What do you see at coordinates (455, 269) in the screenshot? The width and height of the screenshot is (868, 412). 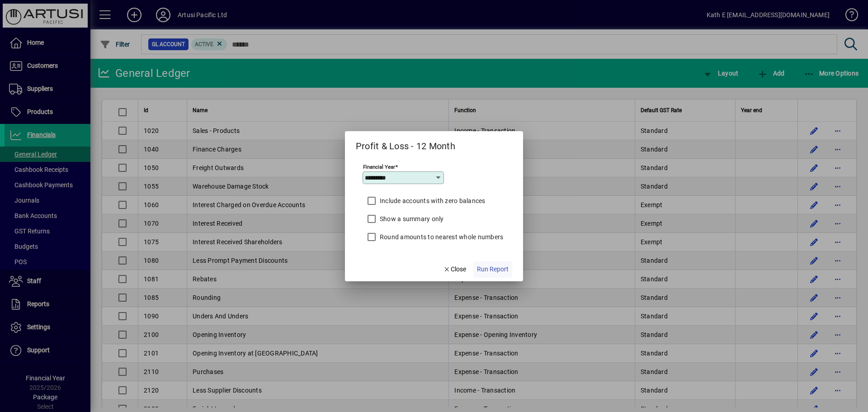 I see `span: Close` at bounding box center [455, 269].